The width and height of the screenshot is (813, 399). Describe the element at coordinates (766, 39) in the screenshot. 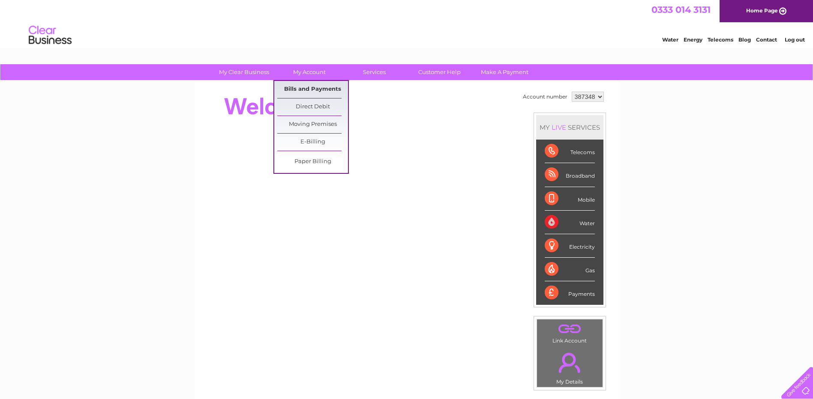

I see `a: Contact` at that location.